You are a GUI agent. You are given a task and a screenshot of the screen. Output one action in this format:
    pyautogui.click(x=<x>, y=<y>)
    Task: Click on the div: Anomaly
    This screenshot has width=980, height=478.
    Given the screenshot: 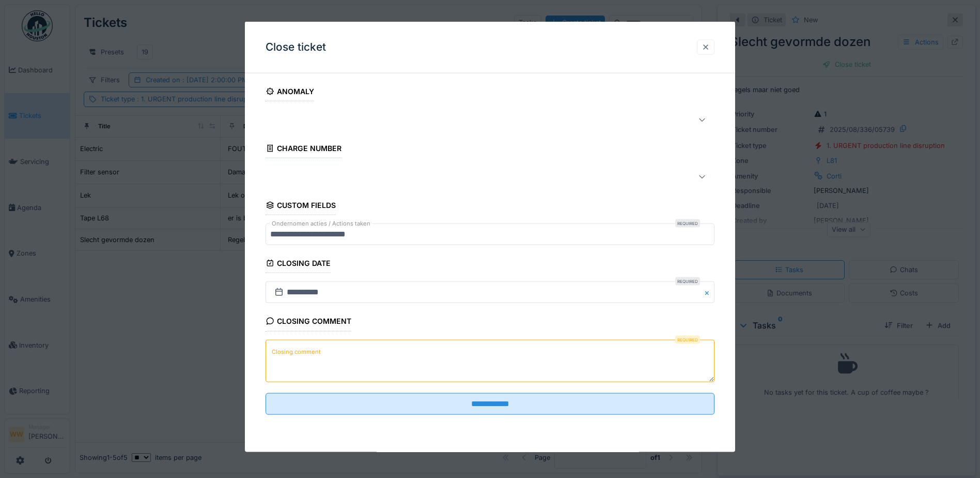 What is the action you would take?
    pyautogui.click(x=290, y=93)
    